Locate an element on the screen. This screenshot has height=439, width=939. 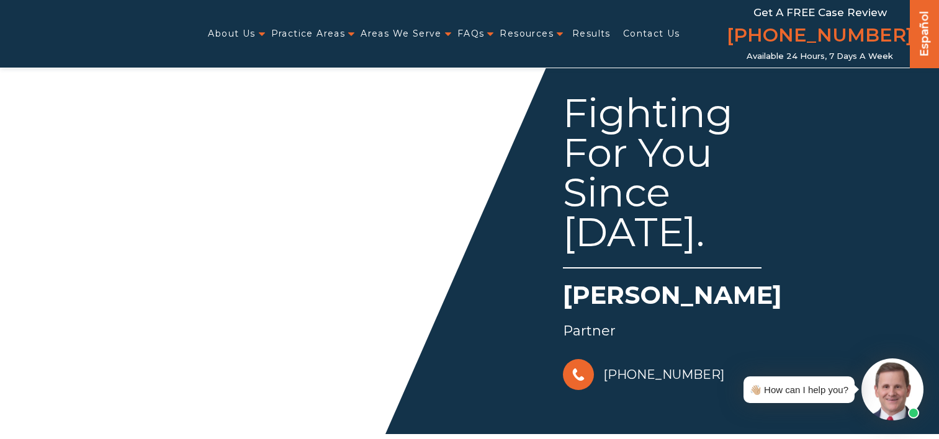
div: Partner is located at coordinates (724, 331).